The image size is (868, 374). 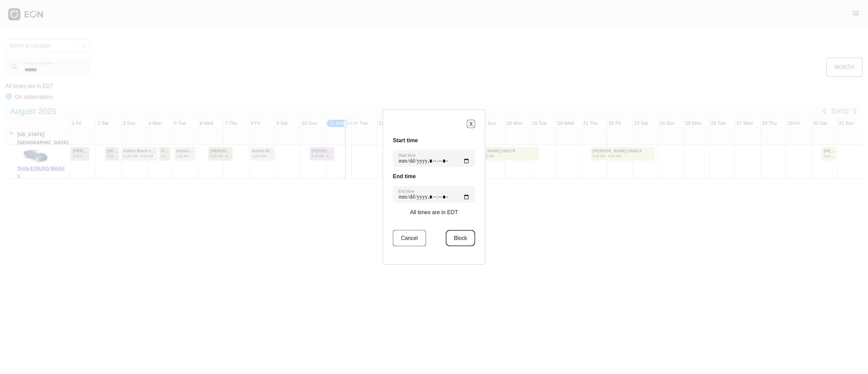 What do you see at coordinates (461, 238) in the screenshot?
I see `button: Block` at bounding box center [461, 238].